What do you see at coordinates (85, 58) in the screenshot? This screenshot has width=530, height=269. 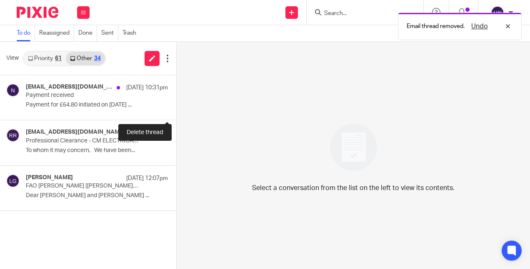 I see `a: Other34` at bounding box center [85, 58].